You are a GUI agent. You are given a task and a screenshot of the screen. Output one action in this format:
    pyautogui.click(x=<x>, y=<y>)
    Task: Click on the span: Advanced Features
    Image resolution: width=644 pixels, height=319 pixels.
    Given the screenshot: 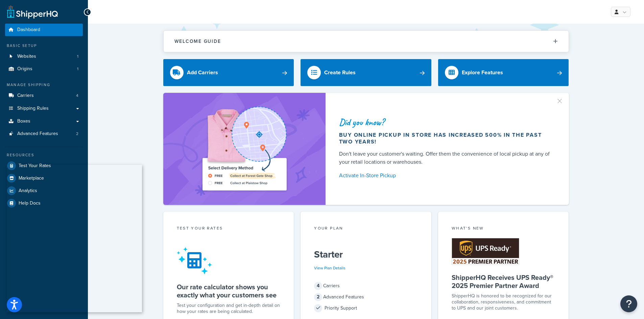 What is the action you would take?
    pyautogui.click(x=38, y=133)
    